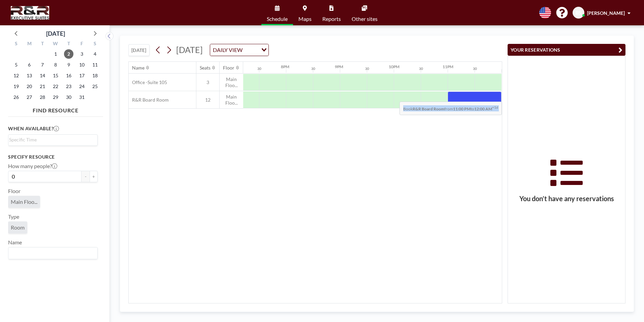 The image size is (644, 322). Describe the element at coordinates (16, 86) in the screenshot. I see `span: Sunday, October 19, 2025` at that location.